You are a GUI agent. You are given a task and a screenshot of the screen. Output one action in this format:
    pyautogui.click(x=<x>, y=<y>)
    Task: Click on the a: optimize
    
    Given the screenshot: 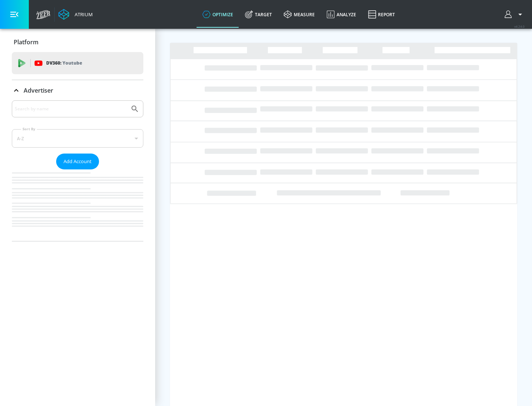 What is the action you would take?
    pyautogui.click(x=218, y=14)
    